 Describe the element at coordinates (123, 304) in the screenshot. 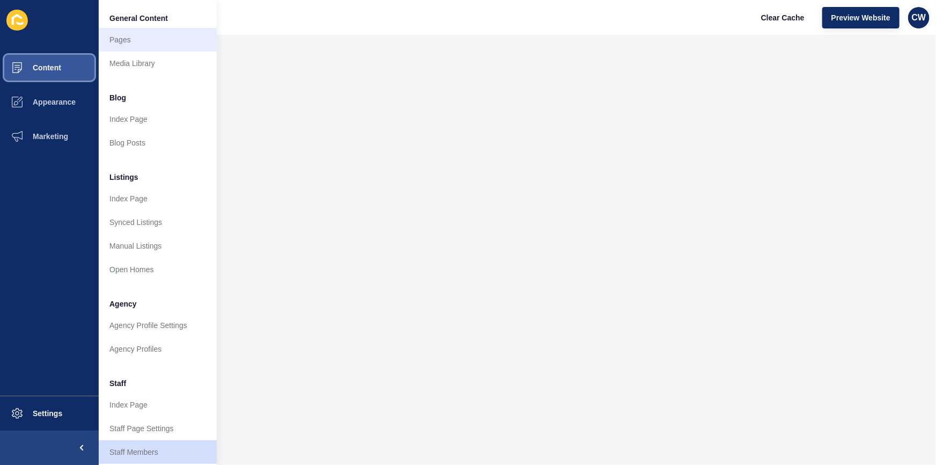

I see `span: Agency` at that location.